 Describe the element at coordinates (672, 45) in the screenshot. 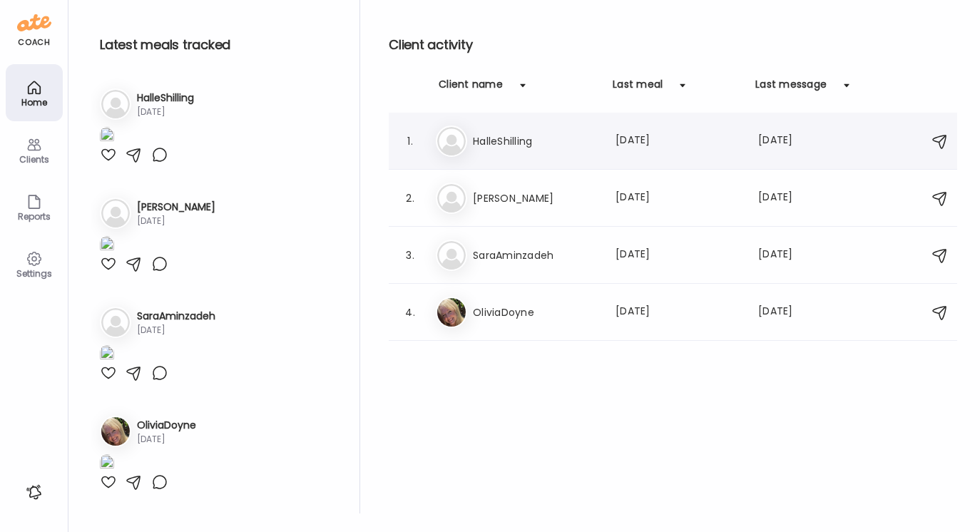

I see `h2: Client activity` at that location.